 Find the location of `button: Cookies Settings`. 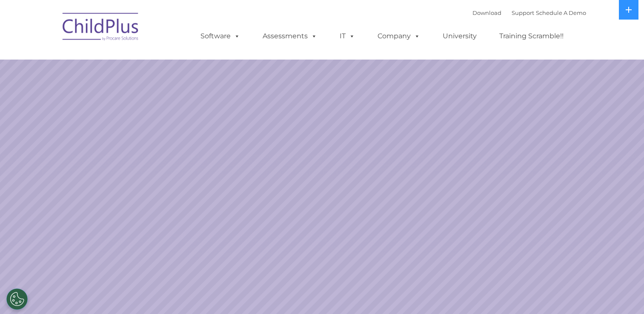

button: Cookies Settings is located at coordinates (17, 299).